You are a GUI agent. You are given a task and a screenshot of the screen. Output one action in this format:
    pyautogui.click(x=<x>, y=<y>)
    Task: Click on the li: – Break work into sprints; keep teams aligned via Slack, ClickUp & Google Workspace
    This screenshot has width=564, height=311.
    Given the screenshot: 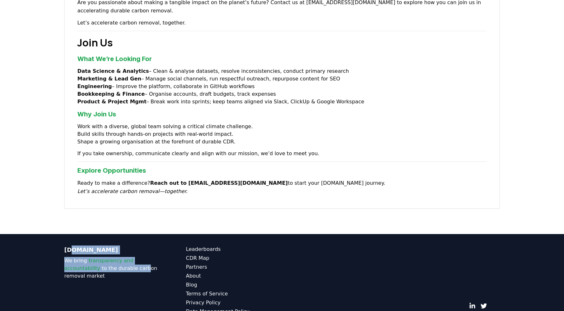 What is the action you would take?
    pyautogui.click(x=282, y=102)
    